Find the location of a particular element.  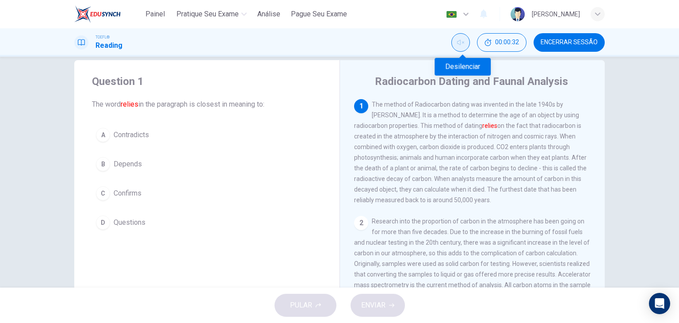

span: 00:00:32 is located at coordinates (507, 42).